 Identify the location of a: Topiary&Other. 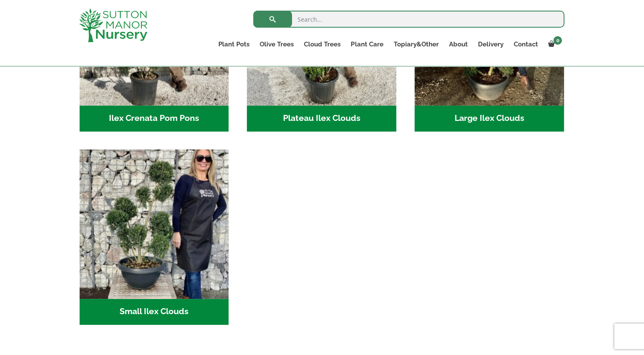
(416, 44).